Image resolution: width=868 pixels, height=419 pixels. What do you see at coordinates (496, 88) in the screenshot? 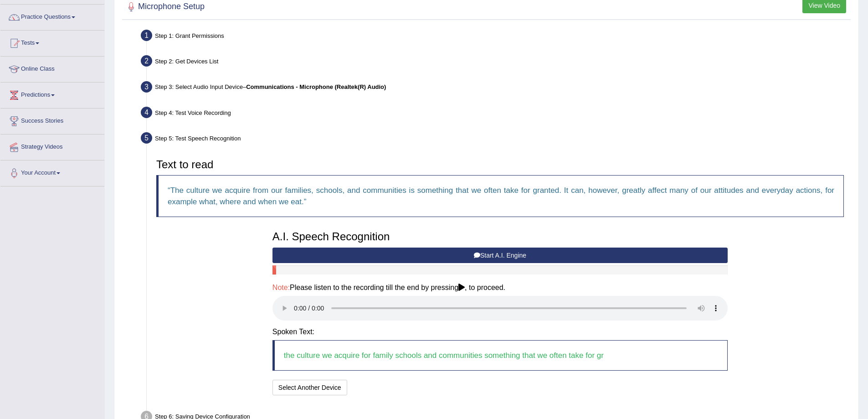
I see `div: Step 3: Select Audio Input Device` at bounding box center [496, 88].